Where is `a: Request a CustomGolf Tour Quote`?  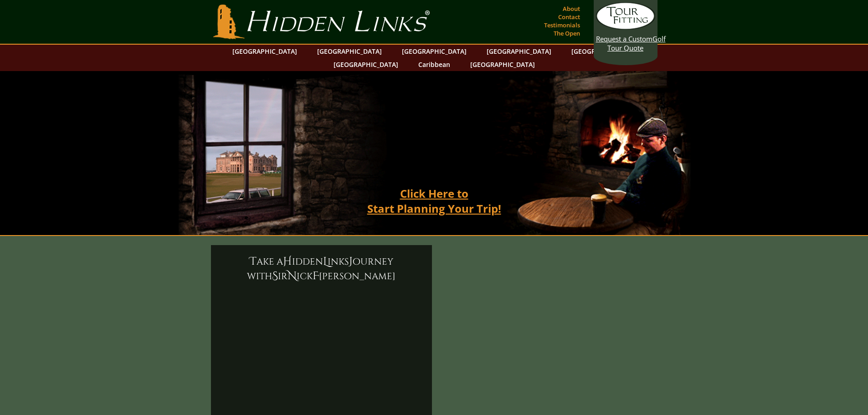
a: Request a CustomGolf Tour Quote is located at coordinates (625, 28).